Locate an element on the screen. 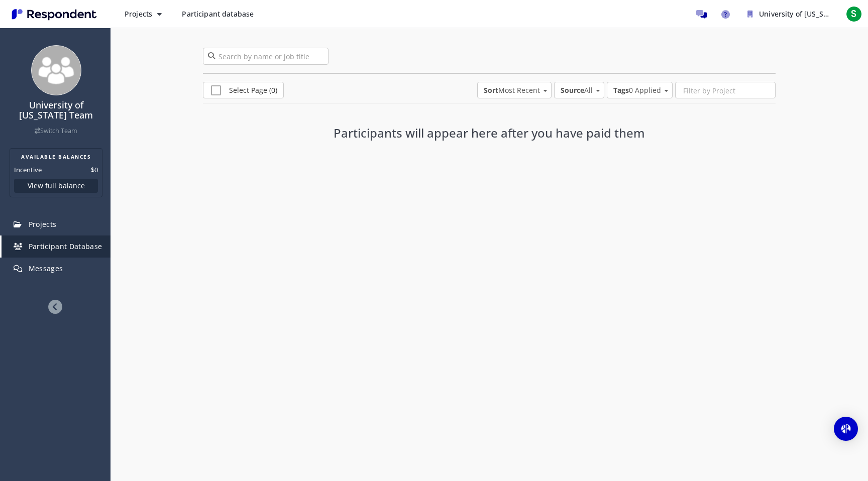 The width and height of the screenshot is (868, 481). section: Balance summary is located at coordinates (55, 172).